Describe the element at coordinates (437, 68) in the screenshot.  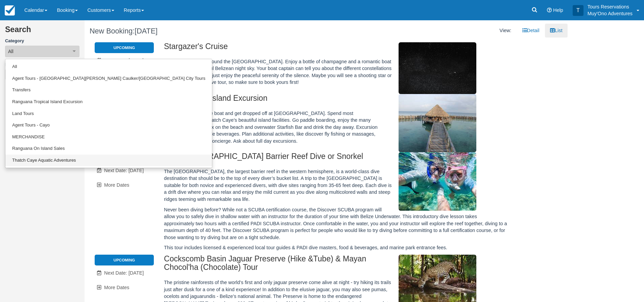
I see `img: M308-1` at that location.